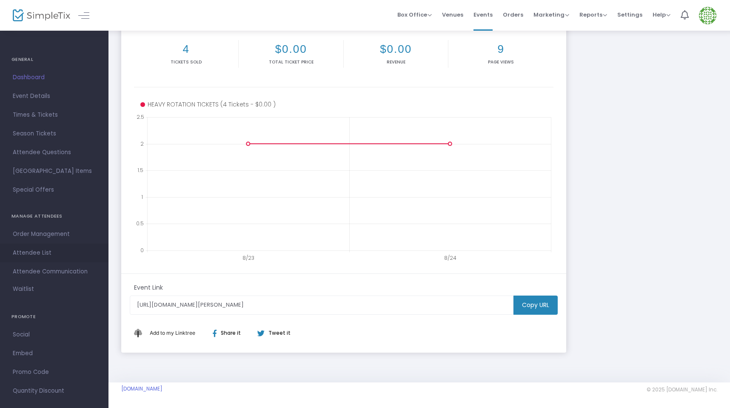 The height and width of the screenshot is (408, 730). Describe the element at coordinates (142, 196) in the screenshot. I see `text: 1` at that location.